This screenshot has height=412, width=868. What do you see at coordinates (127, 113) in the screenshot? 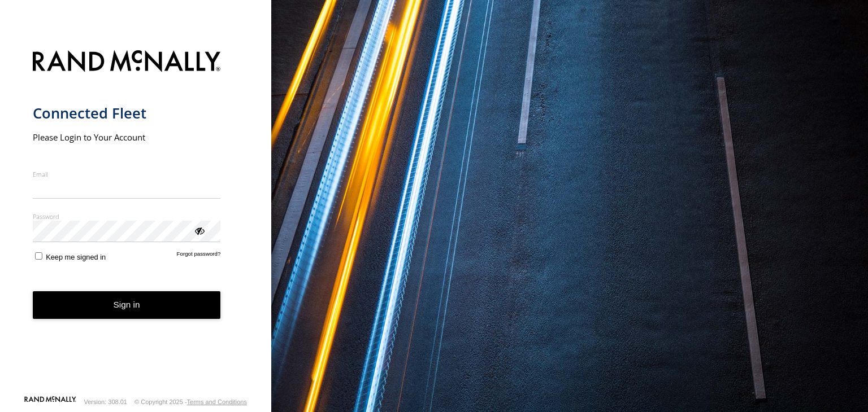
I see `h1: Connected Fleet` at bounding box center [127, 113].